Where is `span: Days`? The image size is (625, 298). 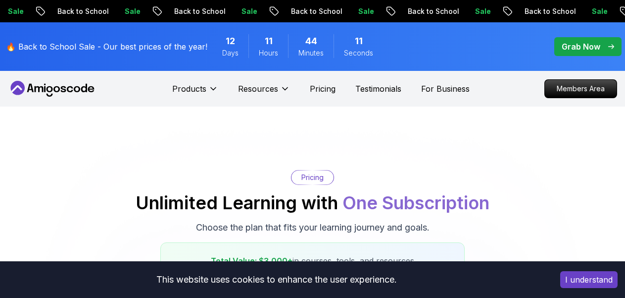
span: Days is located at coordinates (230, 53).